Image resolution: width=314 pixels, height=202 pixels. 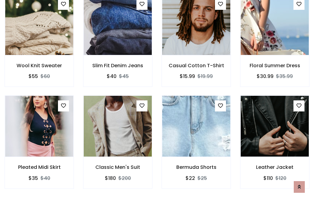 What do you see at coordinates (285, 76) in the screenshot?
I see `del: $35.99` at bounding box center [285, 76].